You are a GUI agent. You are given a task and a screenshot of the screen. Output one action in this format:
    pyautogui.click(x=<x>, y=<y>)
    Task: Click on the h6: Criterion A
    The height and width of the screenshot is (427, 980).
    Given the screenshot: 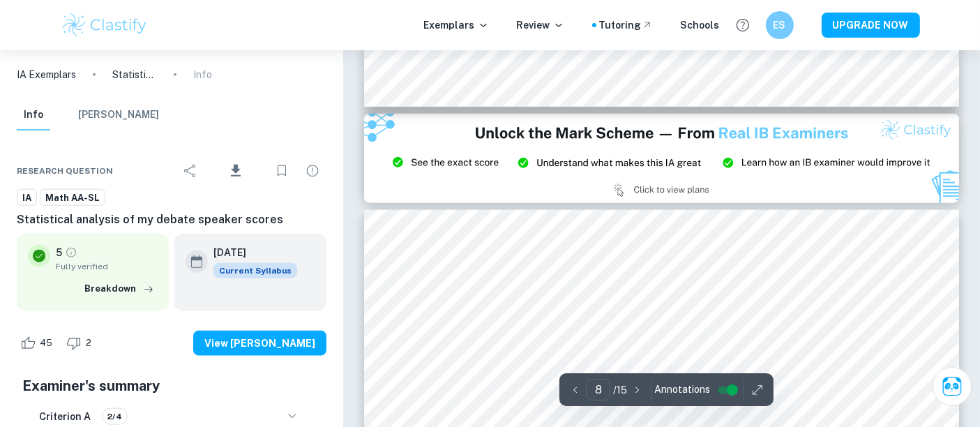 What is the action you would take?
    pyautogui.click(x=65, y=416)
    